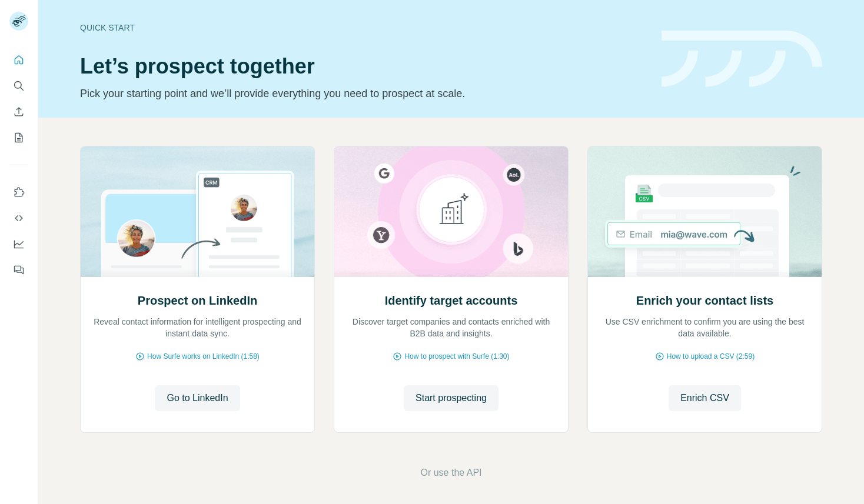  Describe the element at coordinates (19, 218) in the screenshot. I see `button: Use Surfe API` at that location.